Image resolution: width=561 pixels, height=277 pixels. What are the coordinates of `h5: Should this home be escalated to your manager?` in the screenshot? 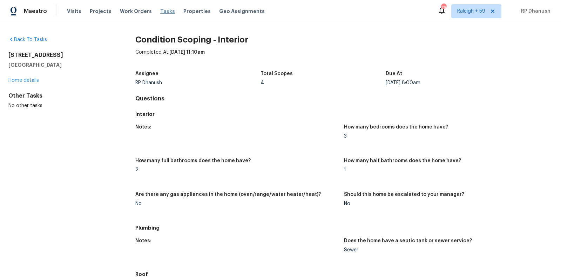 It's located at (404, 194).